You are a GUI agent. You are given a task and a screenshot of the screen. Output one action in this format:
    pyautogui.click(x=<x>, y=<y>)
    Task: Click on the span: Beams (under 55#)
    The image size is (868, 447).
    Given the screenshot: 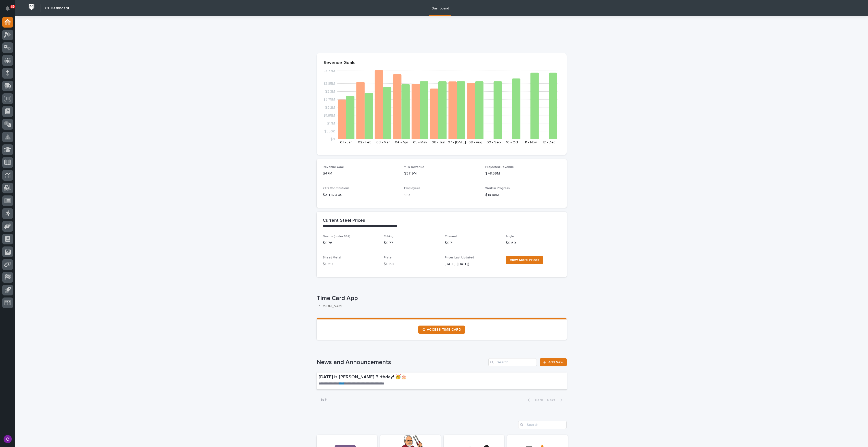 What is the action you would take?
    pyautogui.click(x=337, y=236)
    